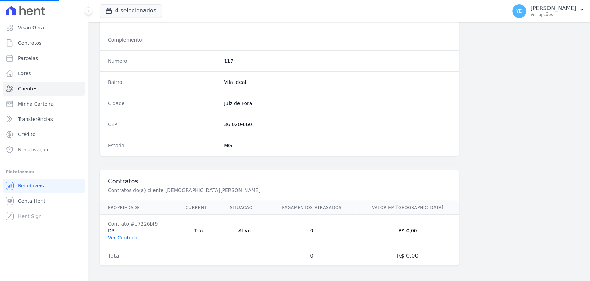  What do you see at coordinates (33, 149) in the screenshot?
I see `span: Negativação` at bounding box center [33, 149].